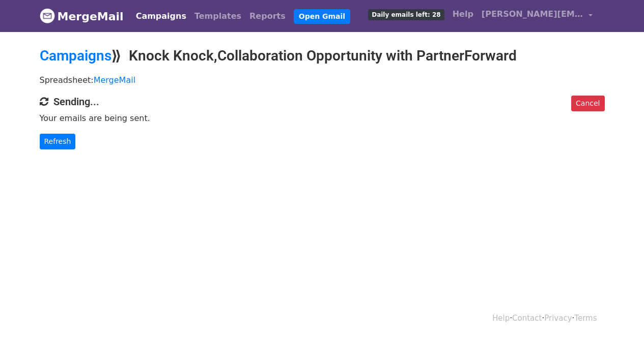  What do you see at coordinates (406, 15) in the screenshot?
I see `span: Daily emails left: 28` at bounding box center [406, 15].